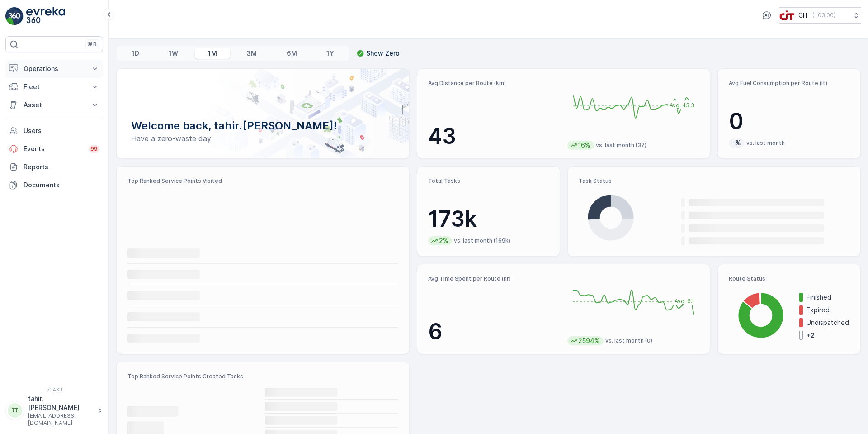  What do you see at coordinates (92, 44) in the screenshot?
I see `p: ⌘B` at bounding box center [92, 44].